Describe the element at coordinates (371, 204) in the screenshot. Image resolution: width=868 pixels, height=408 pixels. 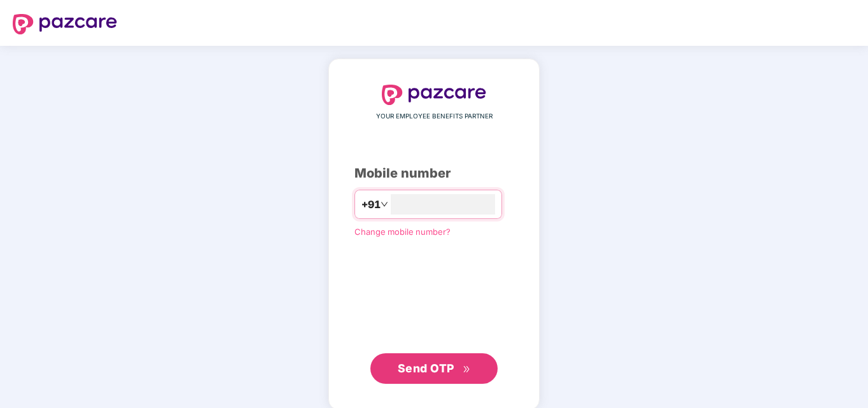
I see `span: +91` at that location.